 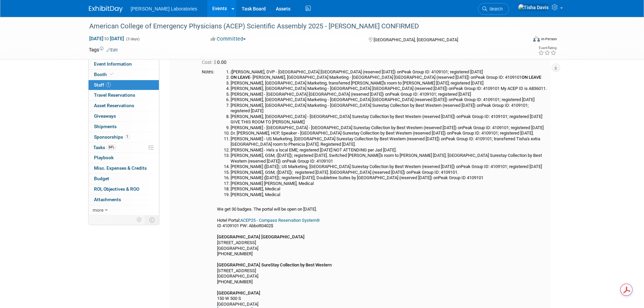 I want to click on div: Event Rating, so click(x=547, y=48).